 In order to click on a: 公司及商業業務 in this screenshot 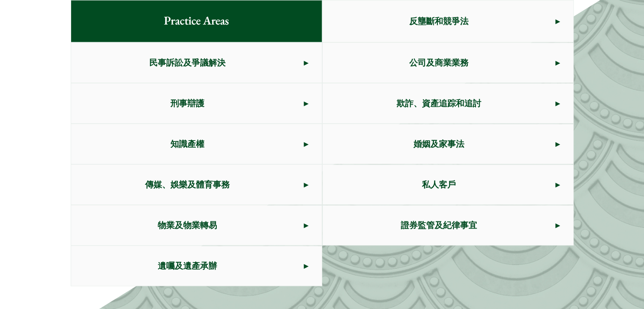, I will do `click(448, 63)`.